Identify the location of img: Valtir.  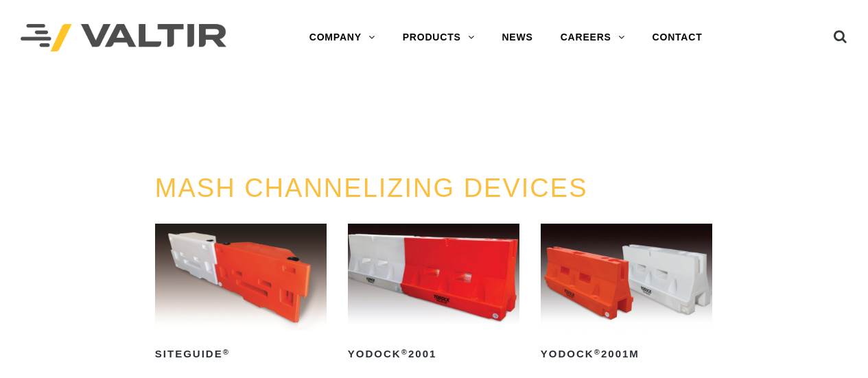
(123, 38).